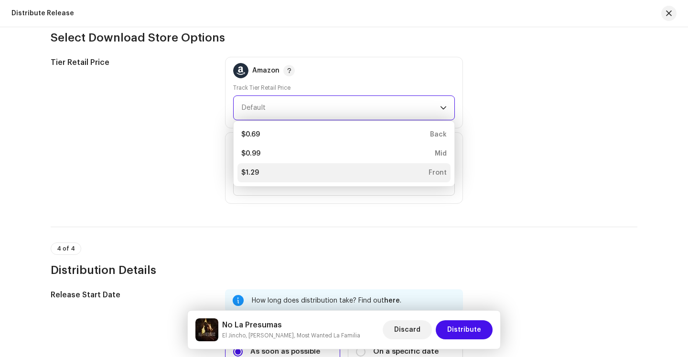 Image resolution: width=688 pixels, height=357 pixels. I want to click on div: Front, so click(437, 173).